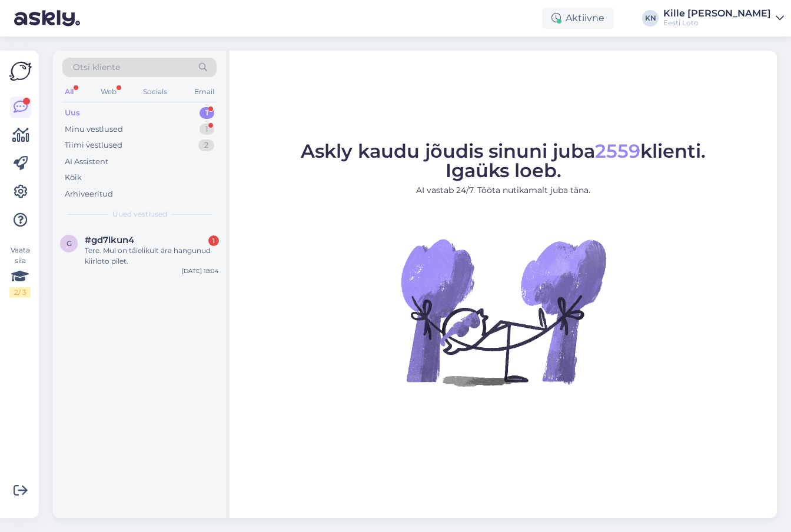  What do you see at coordinates (20, 71) in the screenshot?
I see `img: Askly Logo` at bounding box center [20, 71].